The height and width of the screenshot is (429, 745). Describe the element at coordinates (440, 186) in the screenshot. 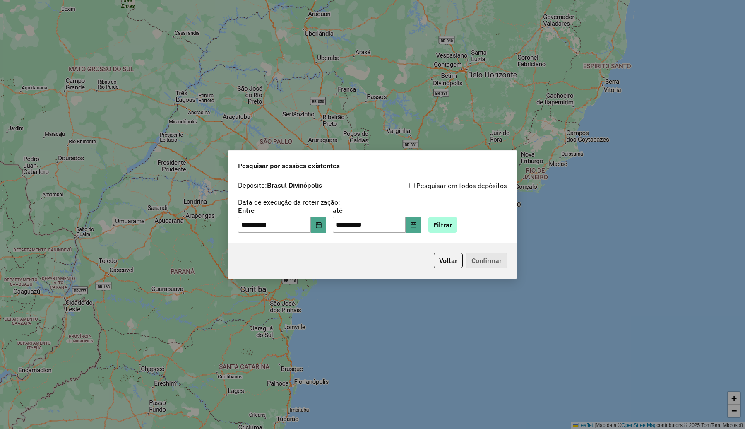

I see `div: Pesquisar em todos depósitos` at that location.